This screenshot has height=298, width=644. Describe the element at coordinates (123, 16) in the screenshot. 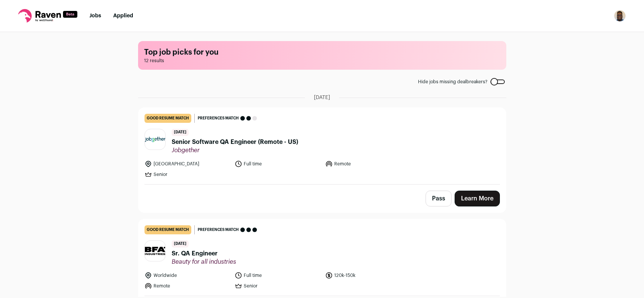

I see `a: Applied` at that location.